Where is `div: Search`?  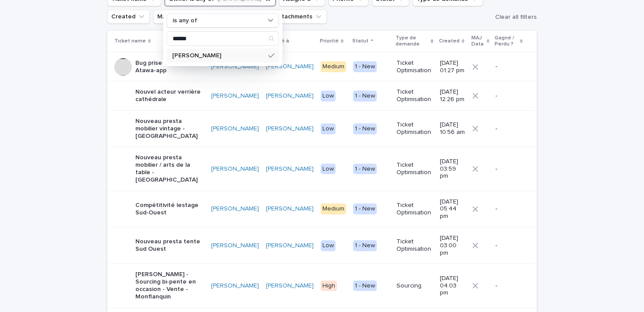 div: Search is located at coordinates (223, 38).